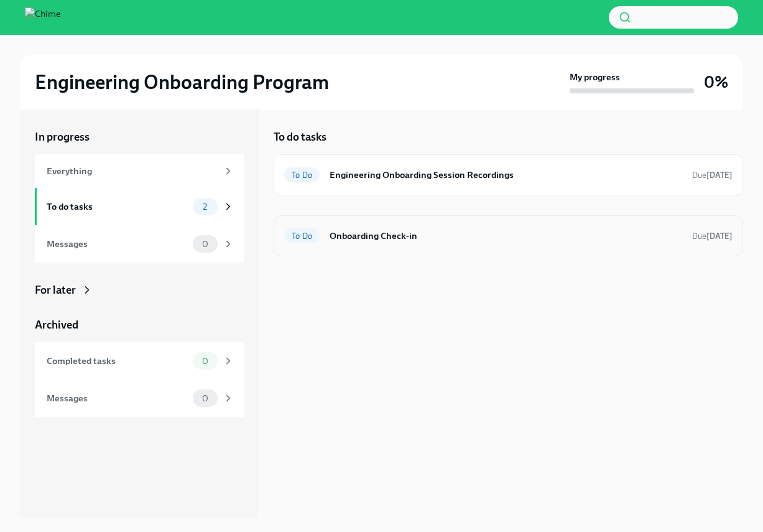 This screenshot has height=532, width=763. I want to click on img: Chime, so click(43, 18).